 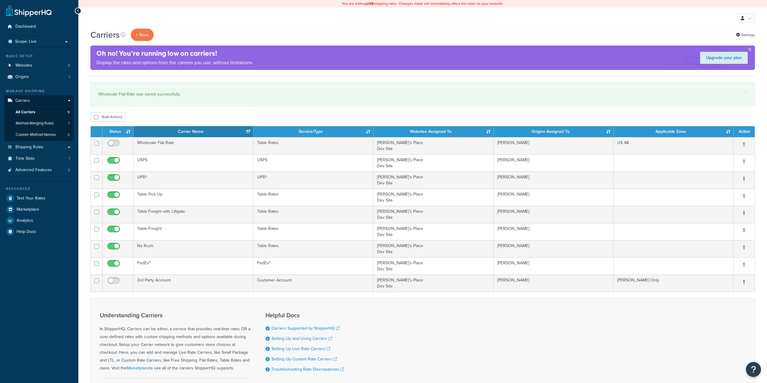 I want to click on button: + New, so click(x=142, y=35).